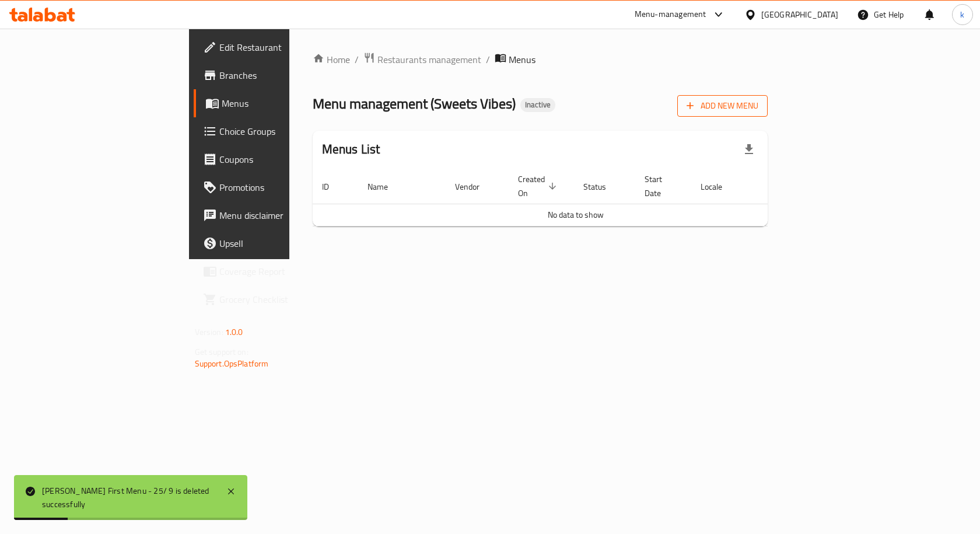 The width and height of the screenshot is (980, 534). What do you see at coordinates (539, 186) in the screenshot?
I see `span: Created On` at bounding box center [539, 186].